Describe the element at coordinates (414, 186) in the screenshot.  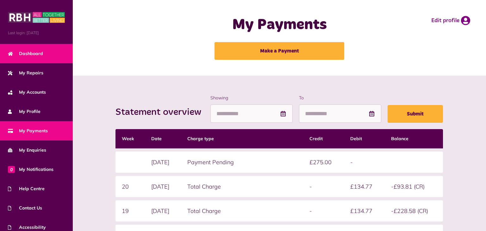
I see `td: -£93.81 (CR)` at that location.